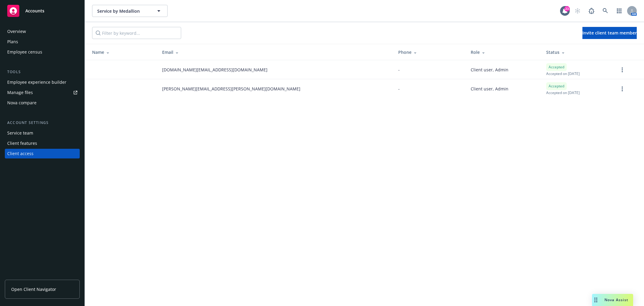  What do you see at coordinates (42, 154) in the screenshot?
I see `a: Client access` at bounding box center [42, 154].